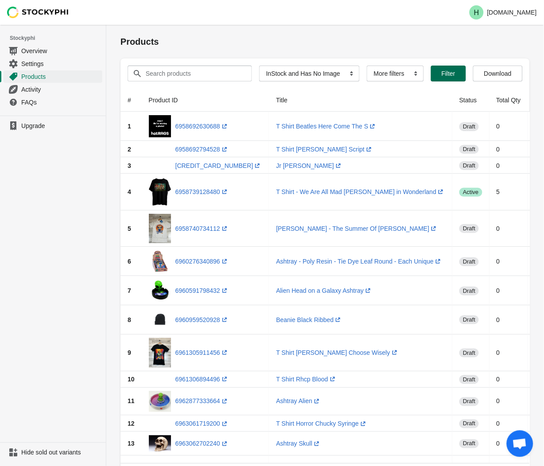 Image resolution: width=544 pixels, height=466 pixels. I want to click on img: image_34fcfe6c-a03d-4fd4-b16b-d63a27655cdf.jpg, so click(160, 353).